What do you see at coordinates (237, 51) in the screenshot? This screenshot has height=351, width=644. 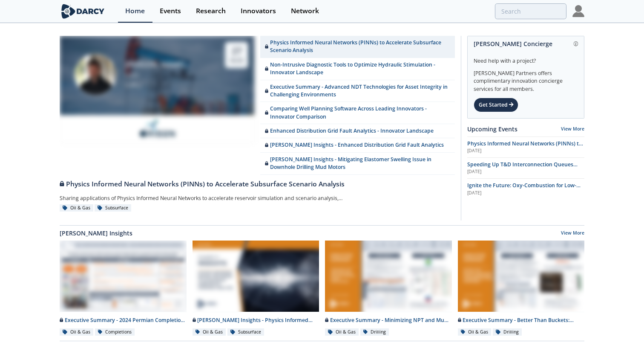 I see `div: 27` at bounding box center [237, 51].